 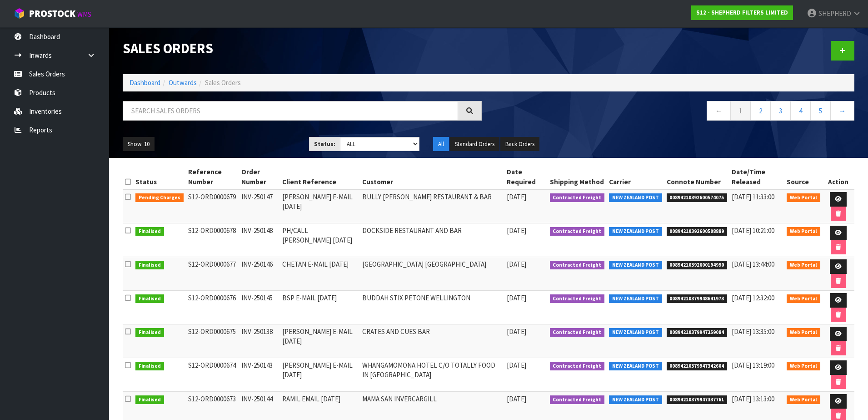 What do you see at coordinates (635, 177) in the screenshot?
I see `th: Carrier` at bounding box center [635, 177].